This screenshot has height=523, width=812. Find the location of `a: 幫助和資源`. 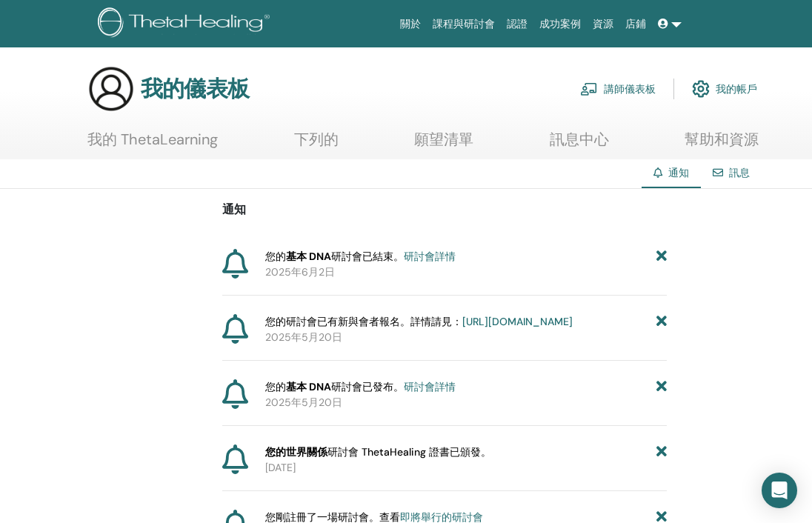

a: 幫助和資源 is located at coordinates (722, 145).